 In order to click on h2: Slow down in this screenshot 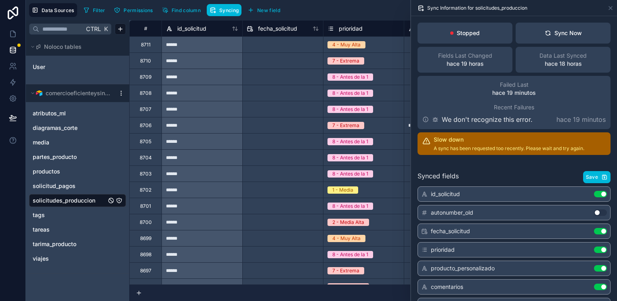, I will do `click(508, 140)`.